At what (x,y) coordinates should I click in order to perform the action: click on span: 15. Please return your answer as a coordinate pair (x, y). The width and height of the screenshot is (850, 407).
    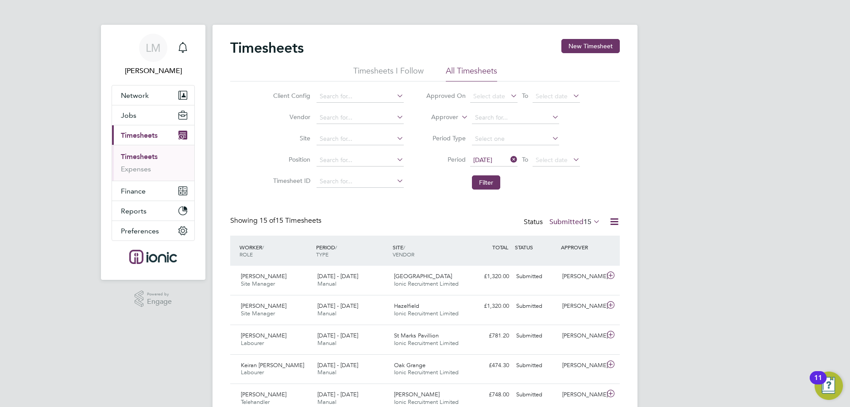
    Looking at the image, I should click on (588, 222).